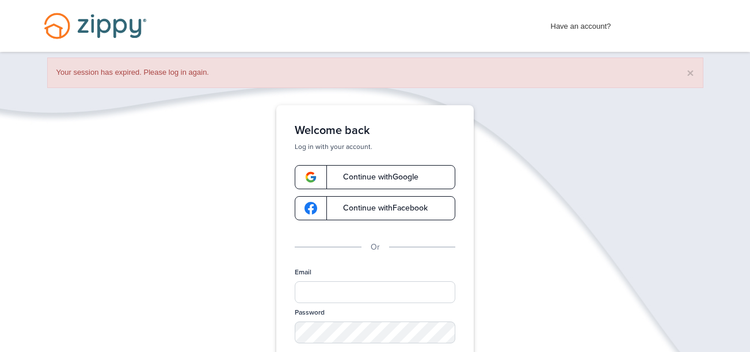 The height and width of the screenshot is (352, 750). Describe the element at coordinates (581, 24) in the screenshot. I see `span: Have an account?` at that location.